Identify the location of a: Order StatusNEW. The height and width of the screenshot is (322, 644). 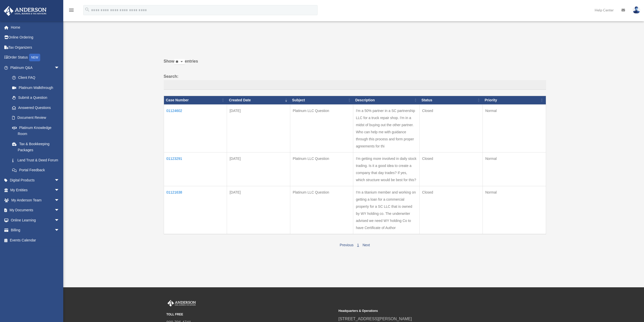
(35, 58).